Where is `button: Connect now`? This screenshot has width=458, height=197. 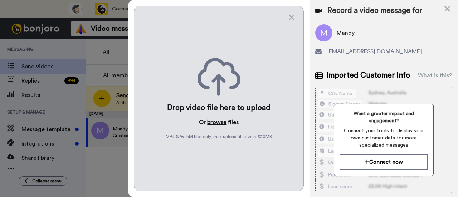 button: Connect now is located at coordinates (384, 162).